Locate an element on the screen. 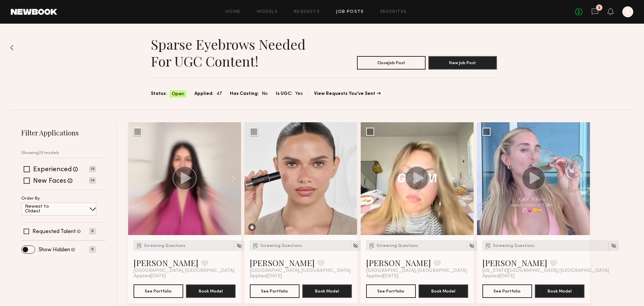 Image resolution: width=644 pixels, height=306 pixels. p: Showing 33 models is located at coordinates (40, 153).